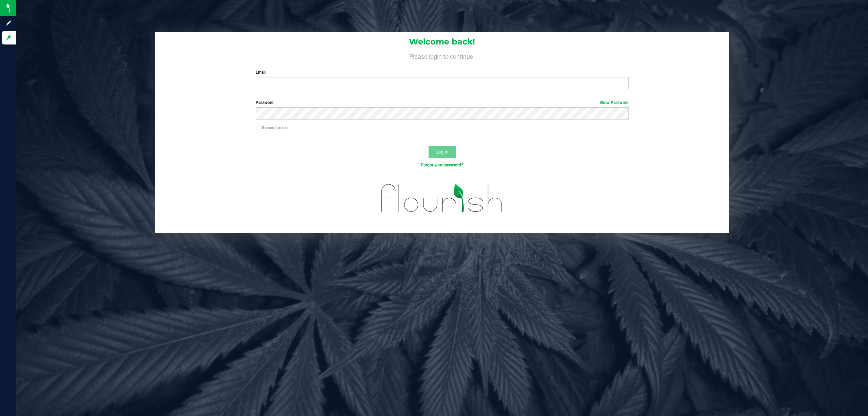 This screenshot has width=868, height=416. Describe the element at coordinates (442, 152) in the screenshot. I see `span: Log In` at that location.